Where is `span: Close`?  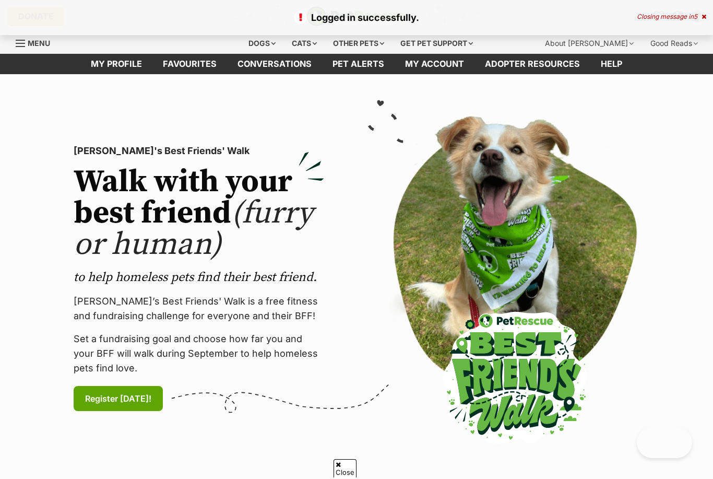 span: Close is located at coordinates (345, 468).